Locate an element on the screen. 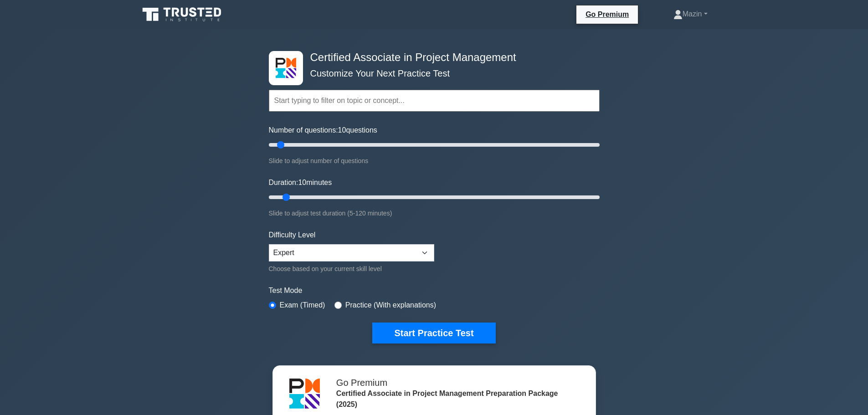 Image resolution: width=868 pixels, height=415 pixels. input: Start typing to filter on topic or concept... is located at coordinates (435, 101).